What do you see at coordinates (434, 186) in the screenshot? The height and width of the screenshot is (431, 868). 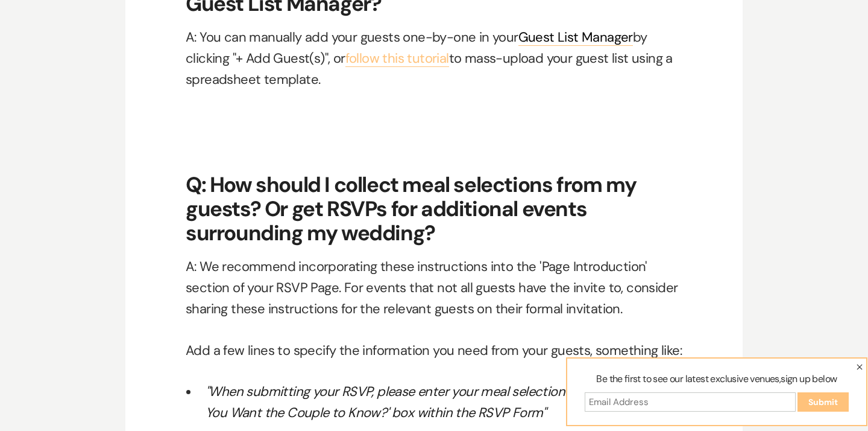 I see `h2: Q: How should I collect meal selections from my guests? Or get RSVPs for additional events surrou...` at bounding box center [434, 186].